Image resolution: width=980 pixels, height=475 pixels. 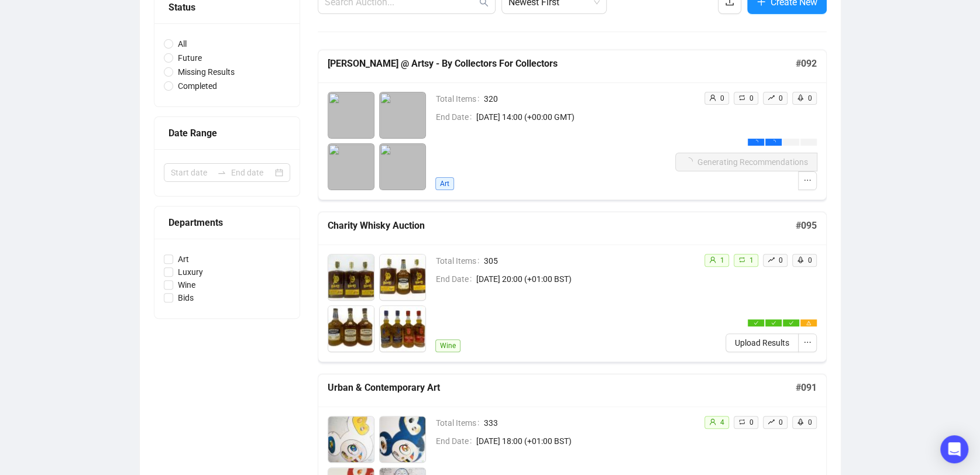 I want to click on h5: # 092, so click(x=806, y=64).